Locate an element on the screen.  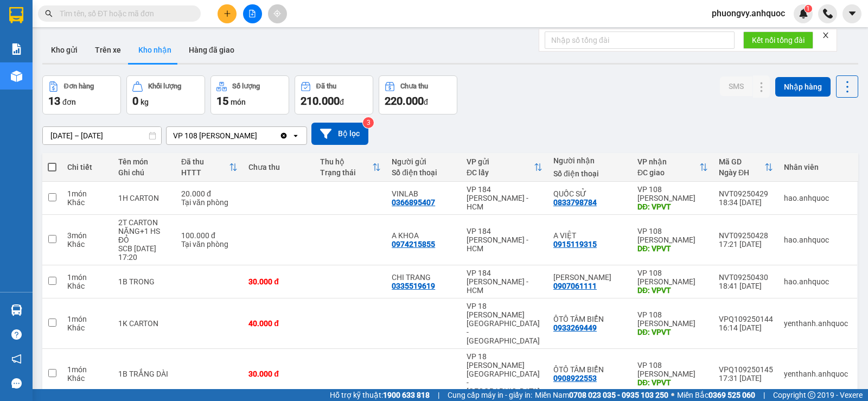
span: 15 is located at coordinates (222, 101).